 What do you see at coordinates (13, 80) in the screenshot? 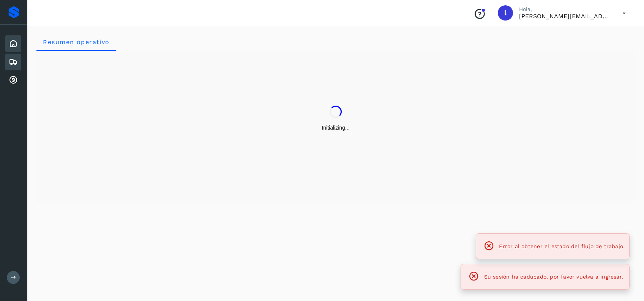
I see `div: Cuentas por cobrar` at bounding box center [13, 80].